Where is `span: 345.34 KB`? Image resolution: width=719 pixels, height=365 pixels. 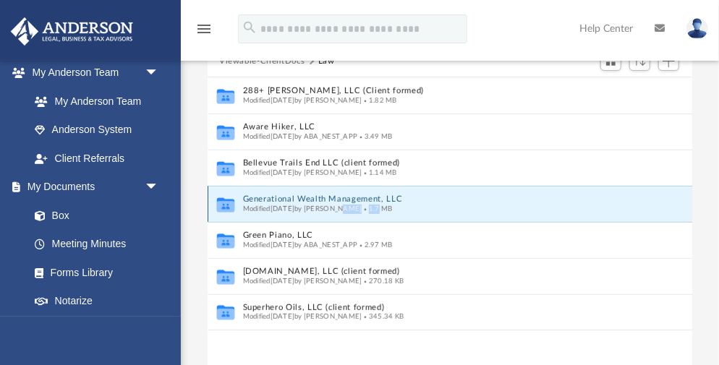 span: 345.34 KB is located at coordinates (383, 317).